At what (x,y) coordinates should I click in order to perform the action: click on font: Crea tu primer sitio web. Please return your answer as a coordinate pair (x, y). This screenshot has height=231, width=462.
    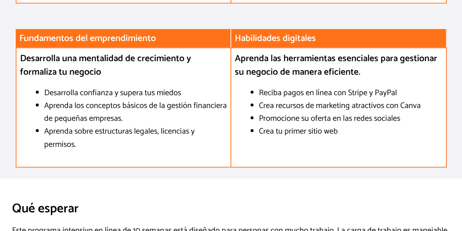
    Looking at the image, I should click on (299, 131).